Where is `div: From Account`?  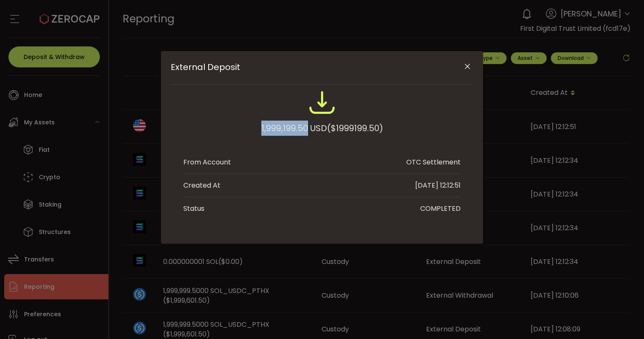 div: From Account is located at coordinates (207, 162).